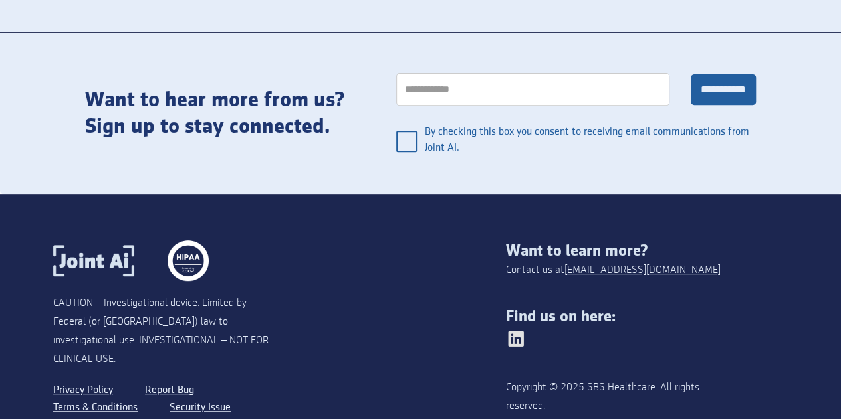 The width and height of the screenshot is (841, 419). What do you see at coordinates (576, 114) in the screenshot?
I see `form: general interest` at bounding box center [576, 114].